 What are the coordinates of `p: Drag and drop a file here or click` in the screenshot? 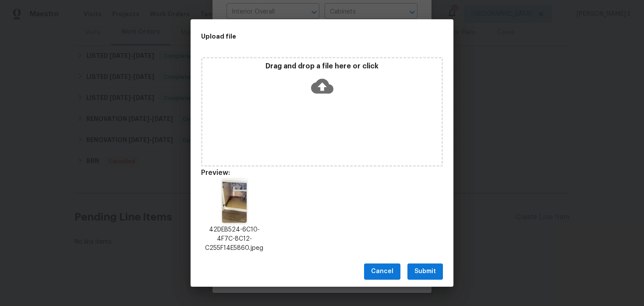 It's located at (322, 66).